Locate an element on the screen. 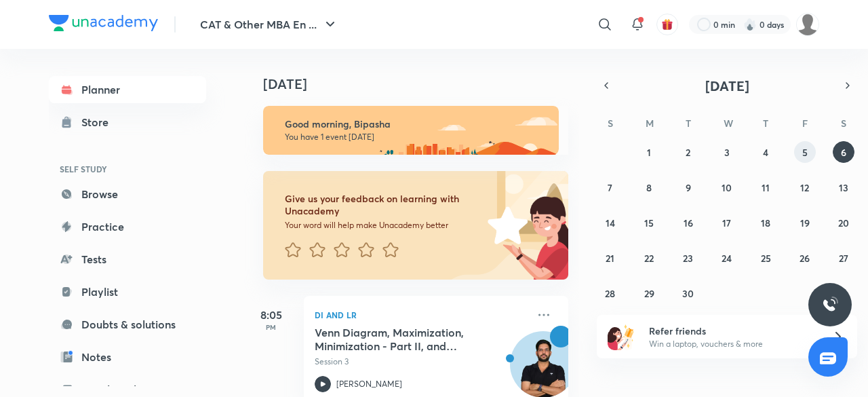  abbr: September 17, 2025 is located at coordinates (726, 223).